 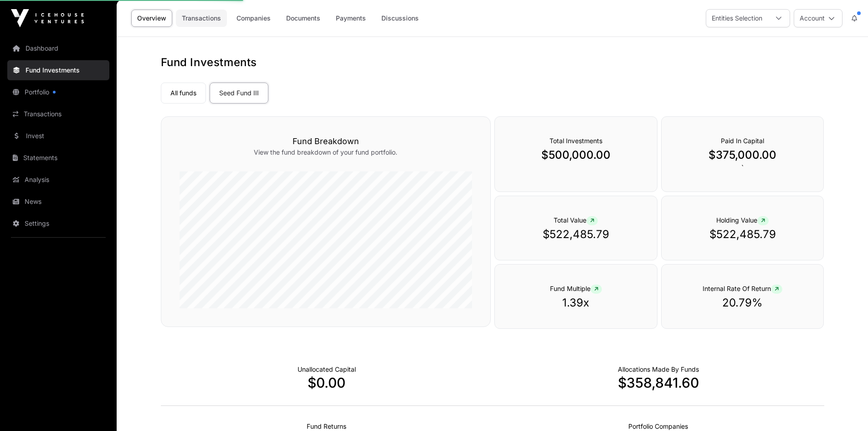 I want to click on a: News, so click(x=59, y=202).